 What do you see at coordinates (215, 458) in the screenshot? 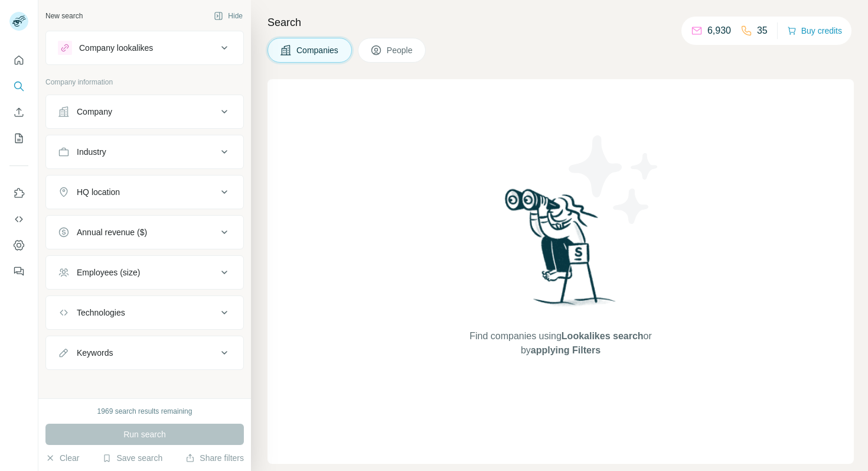
I see `button: Share filters` at bounding box center [215, 458].